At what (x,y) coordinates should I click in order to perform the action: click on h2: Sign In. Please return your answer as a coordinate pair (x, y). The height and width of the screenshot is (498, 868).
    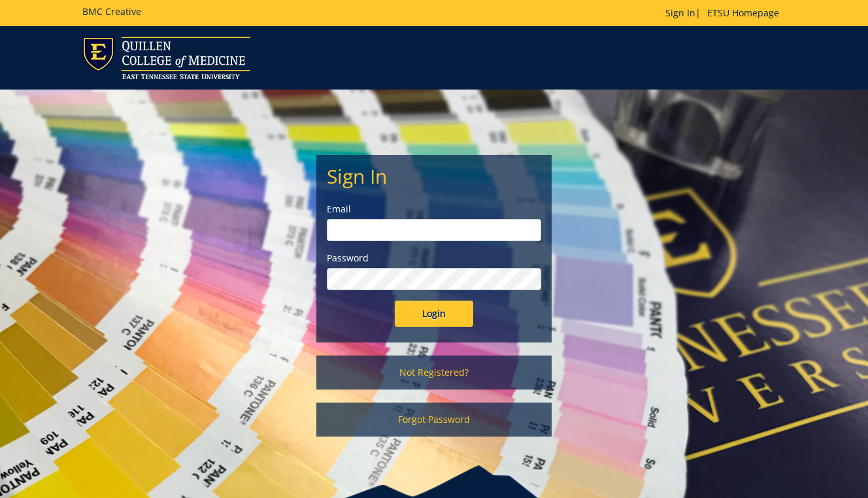
    Looking at the image, I should click on (434, 176).